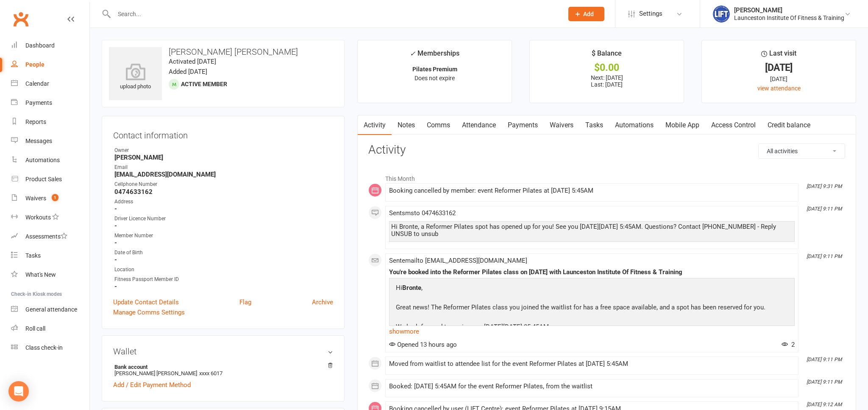 This screenshot has width=868, height=410. What do you see at coordinates (435, 69) in the screenshot?
I see `strong: Pilates Premium` at bounding box center [435, 69].